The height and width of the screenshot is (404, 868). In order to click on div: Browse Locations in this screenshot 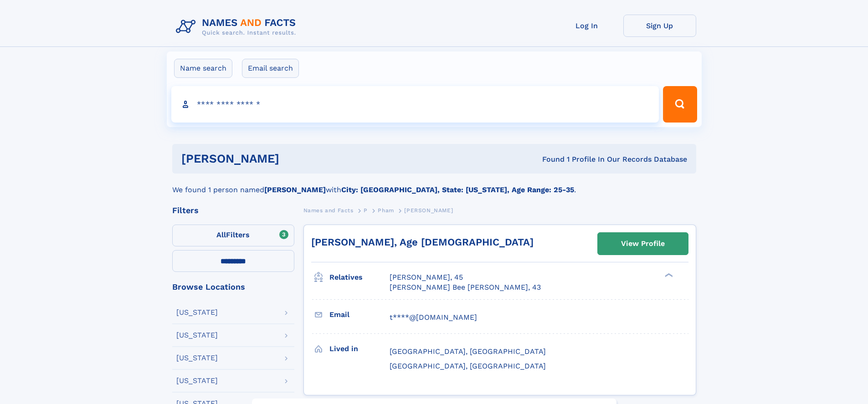, I will do `click(233, 287)`.